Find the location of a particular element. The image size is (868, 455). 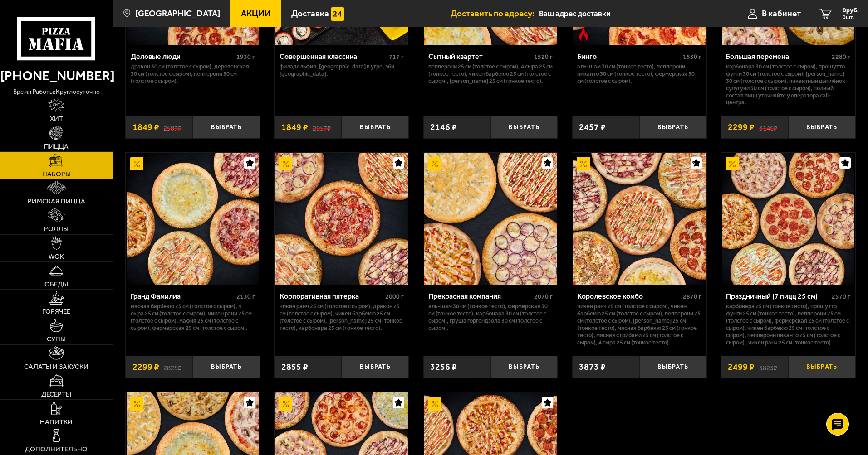

span: 2870 г is located at coordinates (692, 297).